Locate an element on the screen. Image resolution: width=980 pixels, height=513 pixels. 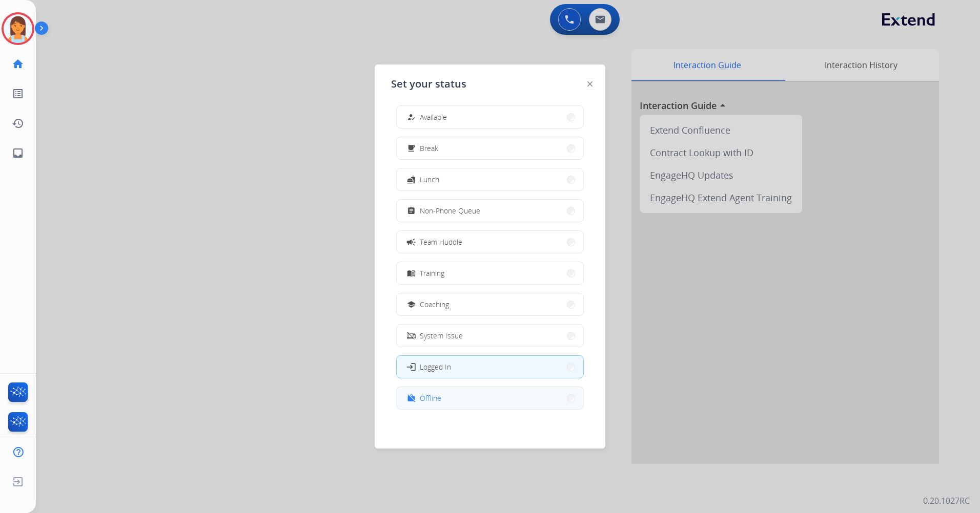
img: close-button is located at coordinates (589, 84).